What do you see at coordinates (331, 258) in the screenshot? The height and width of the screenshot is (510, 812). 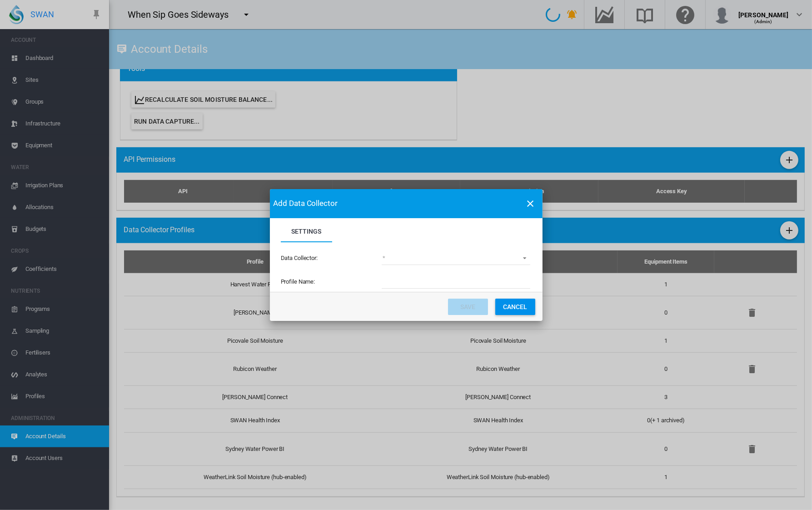 I see `label: Data Collector:` at bounding box center [331, 258].